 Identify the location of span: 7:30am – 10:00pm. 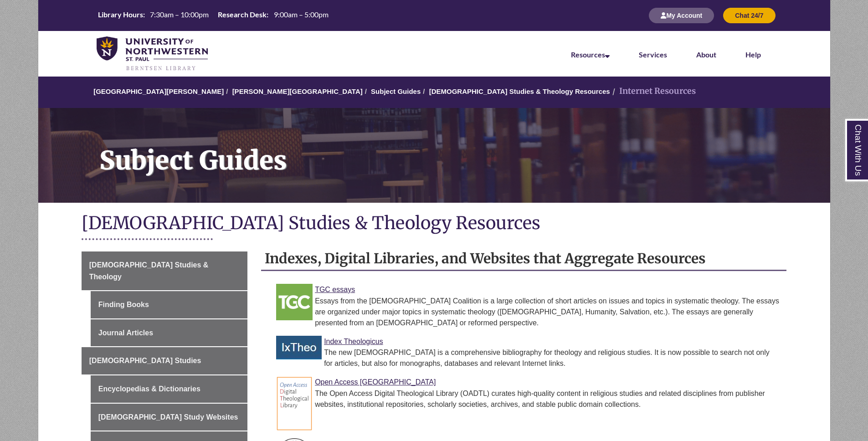
(179, 14).